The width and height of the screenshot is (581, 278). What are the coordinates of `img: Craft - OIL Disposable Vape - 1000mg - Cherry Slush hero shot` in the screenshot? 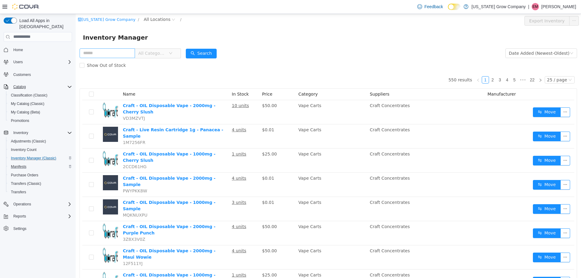 It's located at (35, 145).